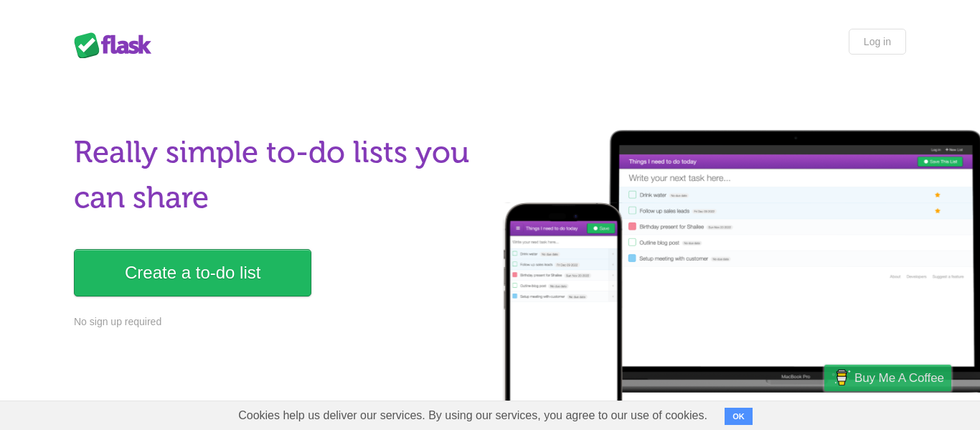 This screenshot has height=430, width=980. Describe the element at coordinates (841, 377) in the screenshot. I see `img: Buy me a coffee` at that location.